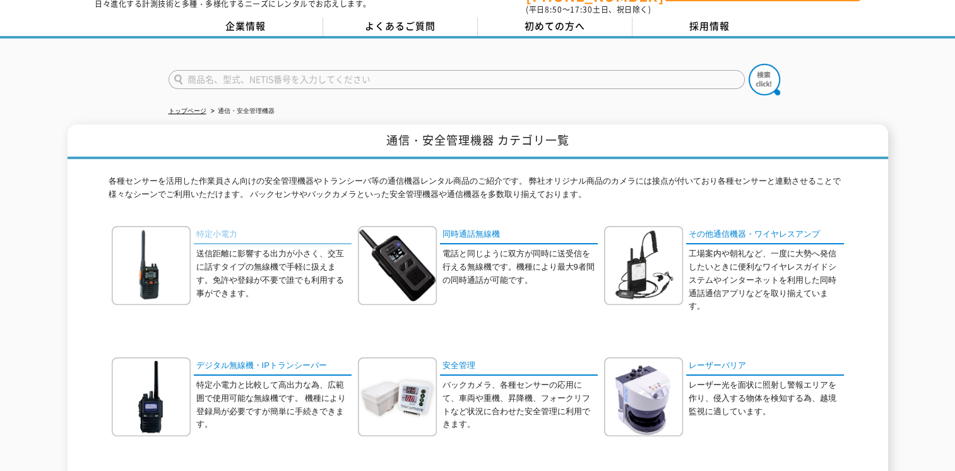 The image size is (955, 471). Describe the element at coordinates (709, 27) in the screenshot. I see `a: 採用情報` at that location.